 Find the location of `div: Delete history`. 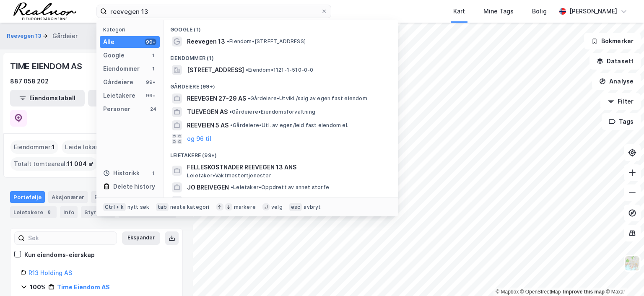

div: Delete history is located at coordinates (134, 186).